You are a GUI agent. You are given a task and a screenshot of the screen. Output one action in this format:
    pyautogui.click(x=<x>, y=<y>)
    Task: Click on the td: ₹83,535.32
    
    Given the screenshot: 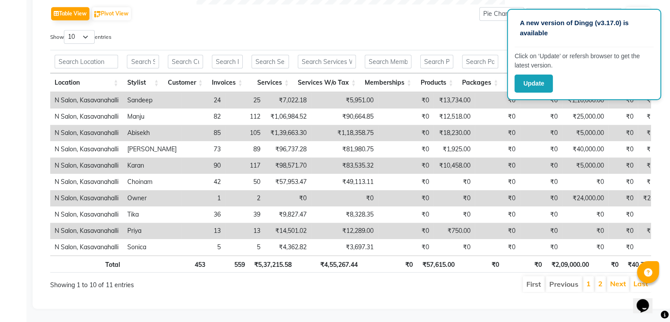 What is the action you would take?
    pyautogui.click(x=344, y=165)
    